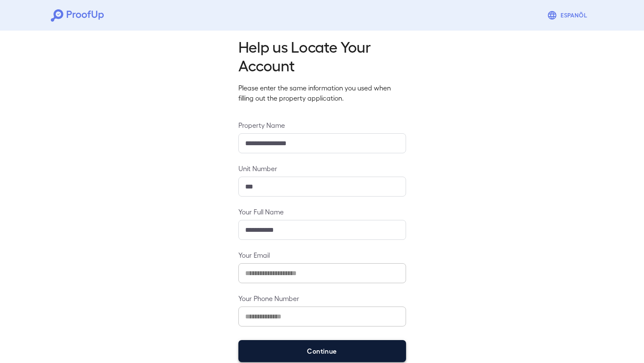  I want to click on label: Unit Number, so click(322, 168).